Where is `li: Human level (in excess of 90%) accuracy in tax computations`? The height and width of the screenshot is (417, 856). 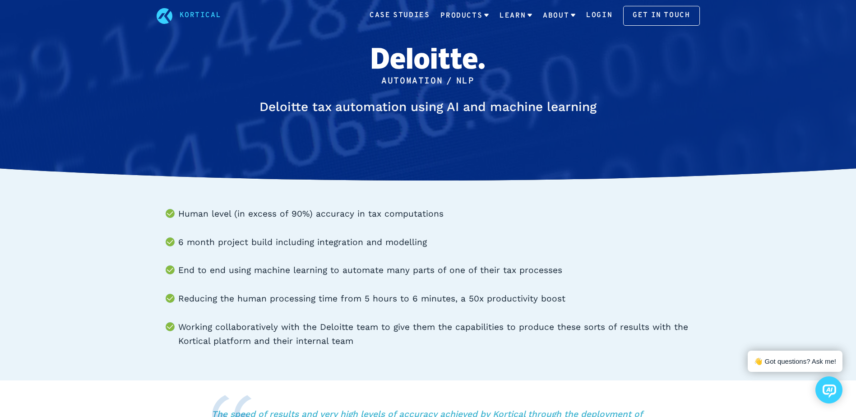
li: Human level (in excess of 90%) accuracy in tax computations is located at coordinates (439, 214).